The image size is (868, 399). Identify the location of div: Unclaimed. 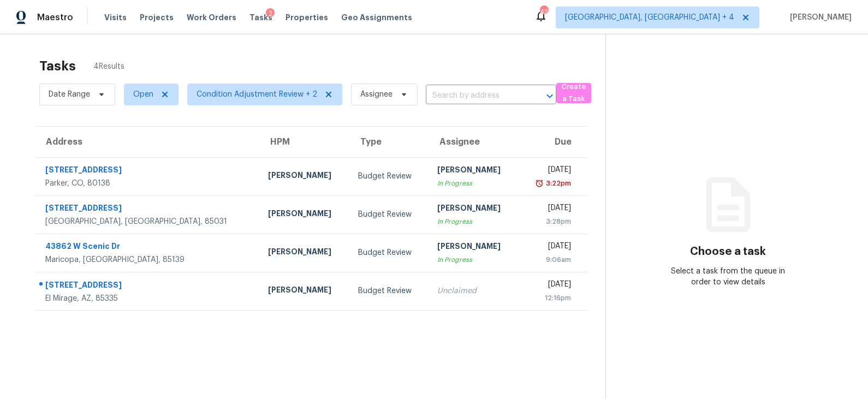
(474, 291).